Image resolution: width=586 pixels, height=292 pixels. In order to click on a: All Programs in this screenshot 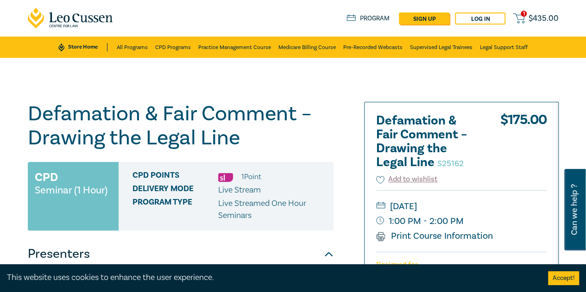, I will do `click(132, 47)`.